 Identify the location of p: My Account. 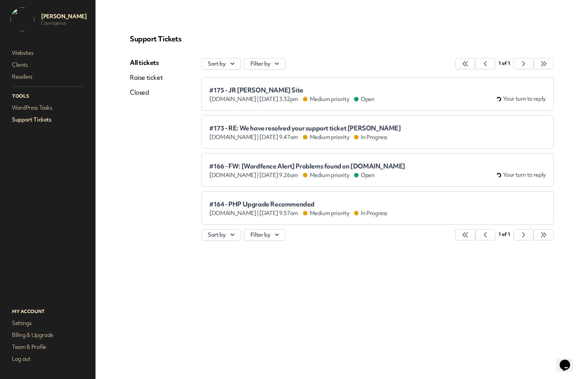
(48, 311).